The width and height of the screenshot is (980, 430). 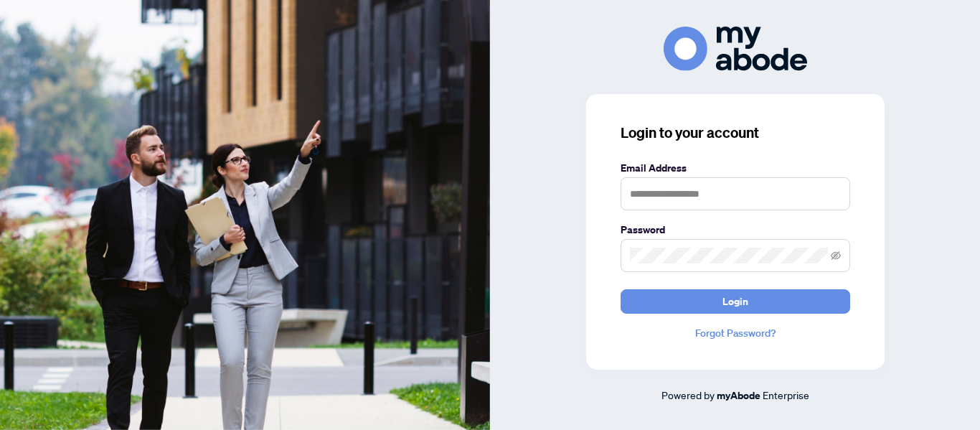 What do you see at coordinates (835, 256) in the screenshot?
I see `span: eye-invisible` at bounding box center [835, 256].